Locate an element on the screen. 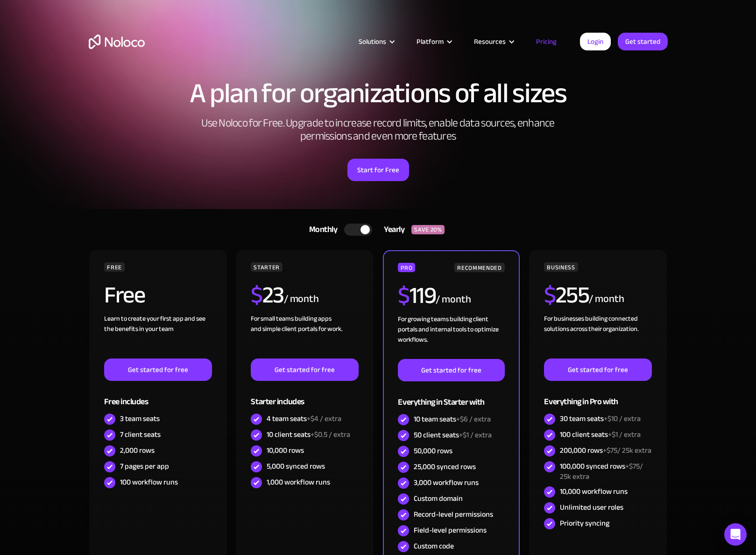 This screenshot has height=555, width=756. div: For small teams building apps and simple client portals for work. ‍ is located at coordinates (305, 336).